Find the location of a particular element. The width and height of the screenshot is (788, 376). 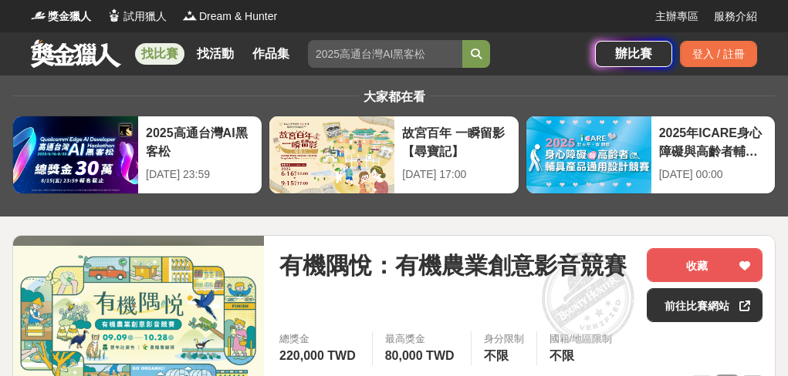

a: Logo獎金獵人 is located at coordinates (61, 16).